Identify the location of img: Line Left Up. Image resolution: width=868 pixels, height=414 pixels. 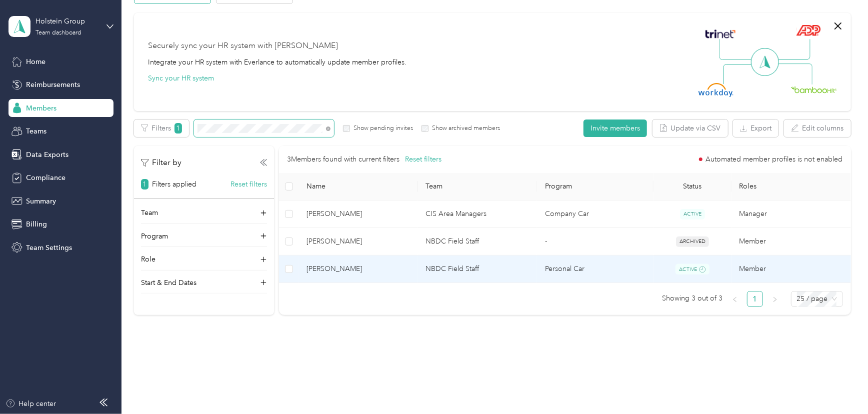
(737, 50).